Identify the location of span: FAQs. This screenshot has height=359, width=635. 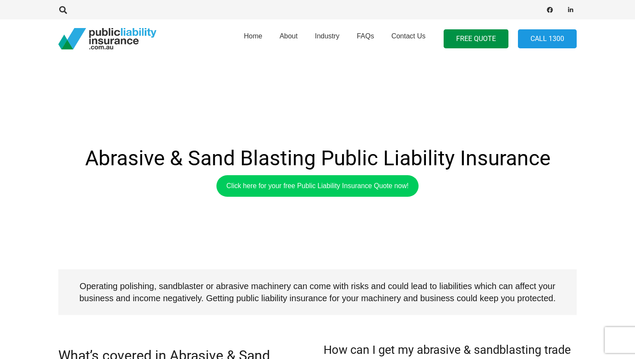
(365, 36).